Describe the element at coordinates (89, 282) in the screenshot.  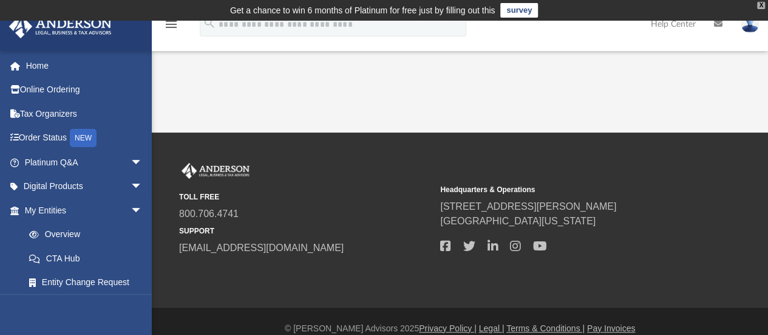
I see `a: Entity Change Request` at that location.